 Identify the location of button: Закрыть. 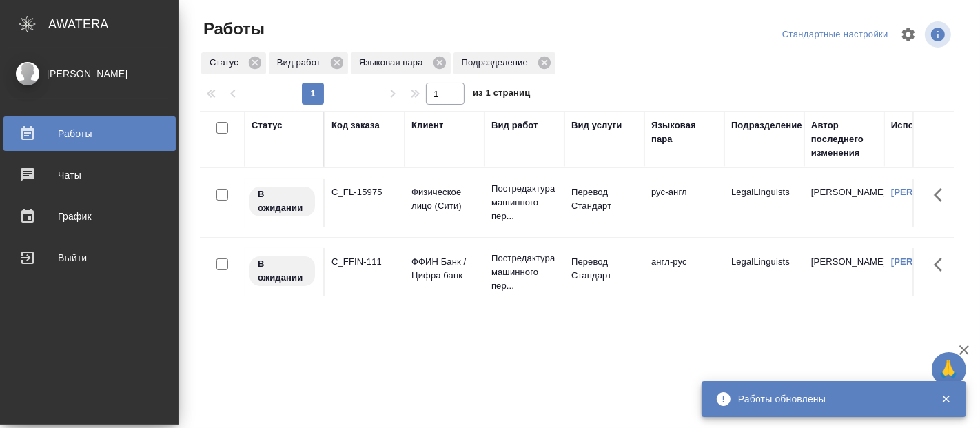
(945, 399).